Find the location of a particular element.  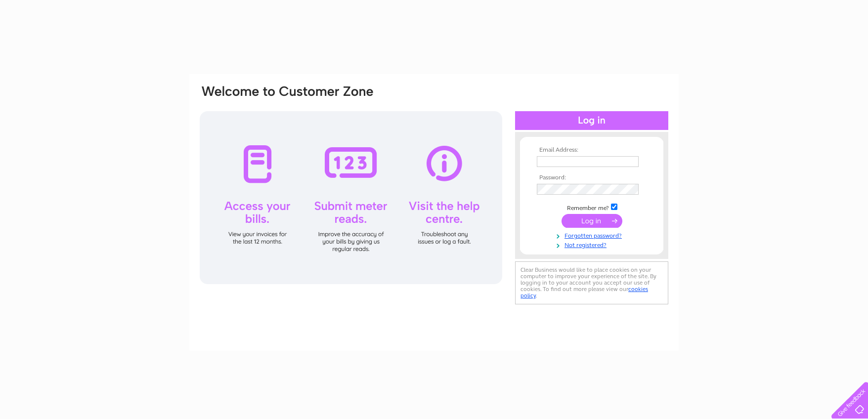

a: Forgotten password? is located at coordinates (593, 235).